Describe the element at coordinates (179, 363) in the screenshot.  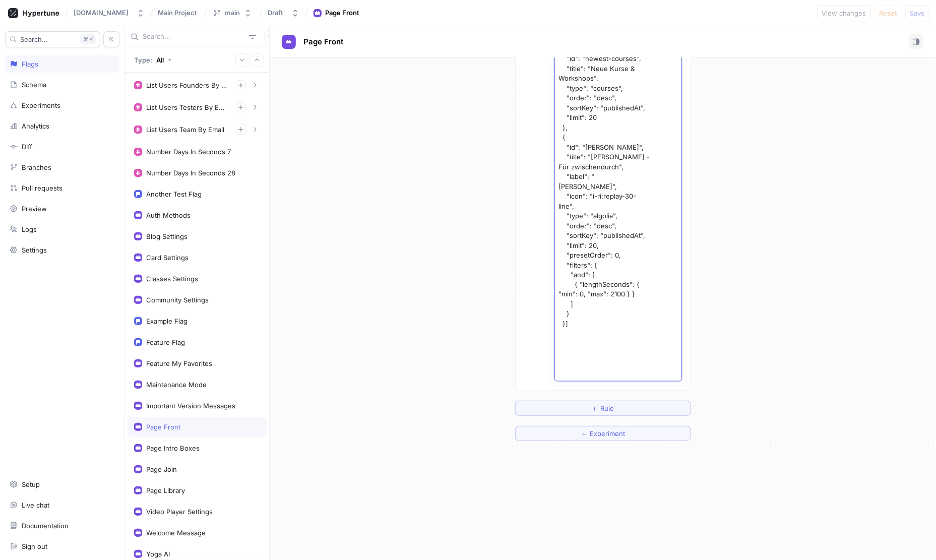
I see `div: Feature My Favorites` at that location.